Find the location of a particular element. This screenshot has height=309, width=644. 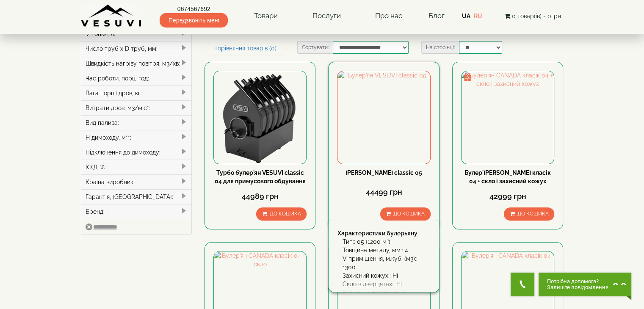

div: Країна виробник: is located at coordinates (136, 181).